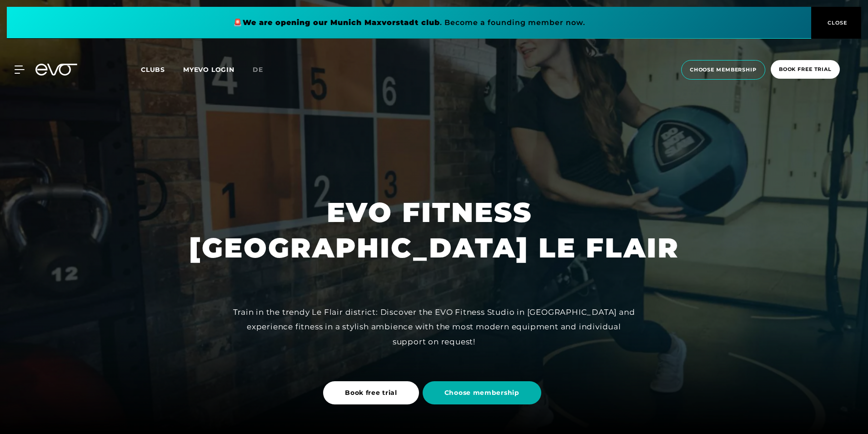  Describe the element at coordinates (723, 70) in the screenshot. I see `a: choose membership` at that location.